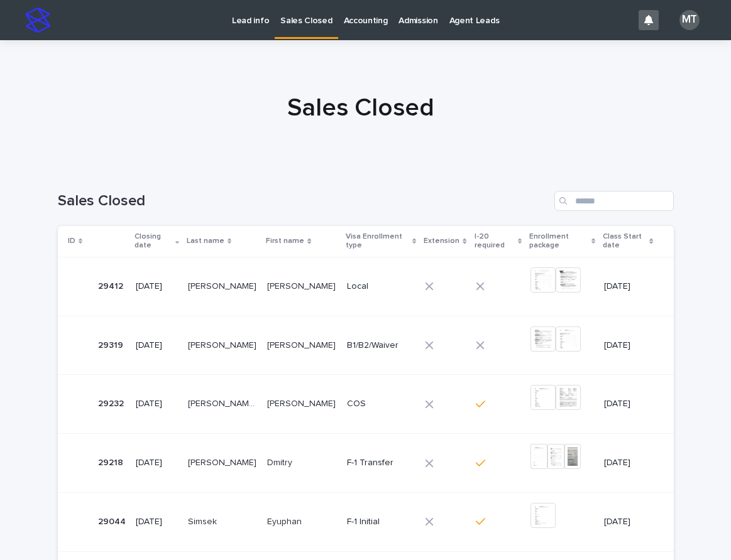 Image resolution: width=731 pixels, height=560 pixels. What do you see at coordinates (558, 242) in the screenshot?
I see `p: Enrollment package` at bounding box center [558, 242].